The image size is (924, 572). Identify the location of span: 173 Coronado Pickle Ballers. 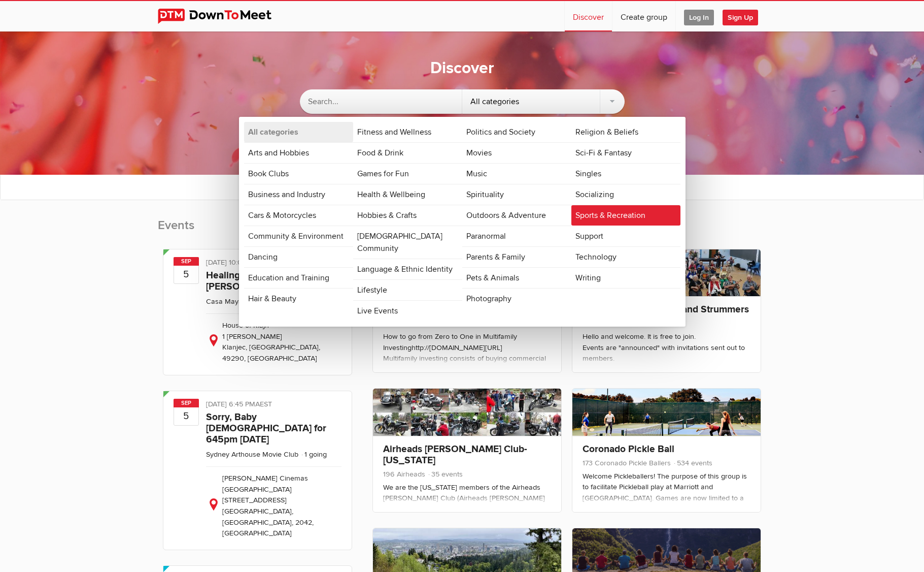
(627, 462).